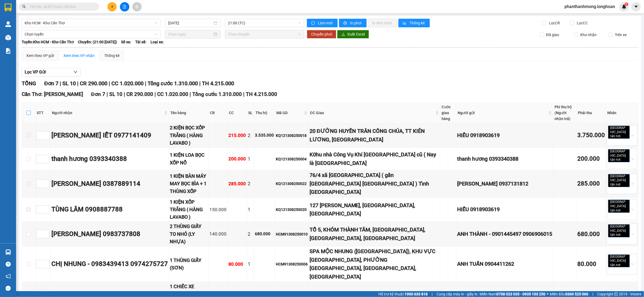  What do you see at coordinates (326, 23) in the screenshot?
I see `span: Làm mới` at bounding box center [326, 23].